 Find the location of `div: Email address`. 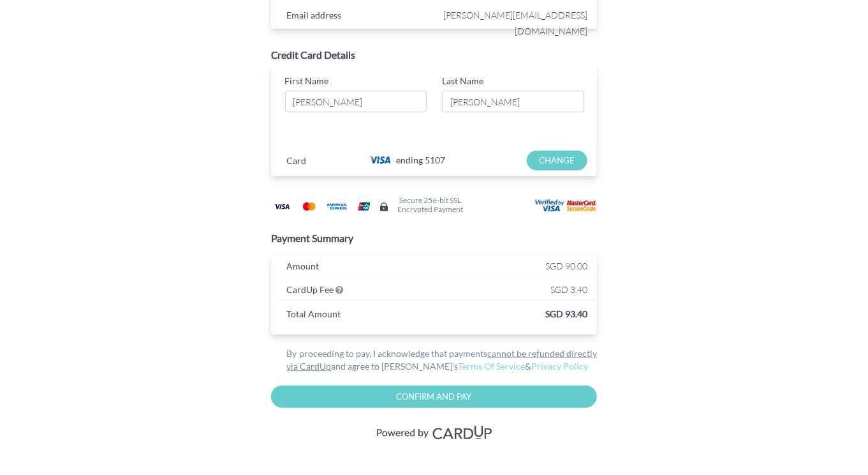

div: Email address is located at coordinates (357, 17).